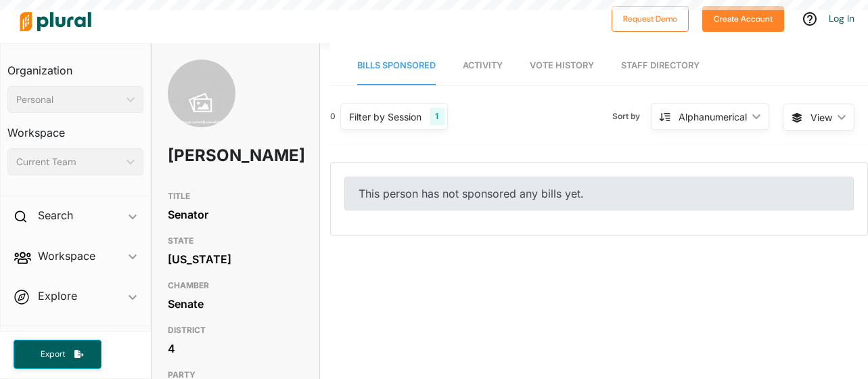 The height and width of the screenshot is (379, 868). What do you see at coordinates (235, 215) in the screenshot?
I see `div: Senator` at bounding box center [235, 215].